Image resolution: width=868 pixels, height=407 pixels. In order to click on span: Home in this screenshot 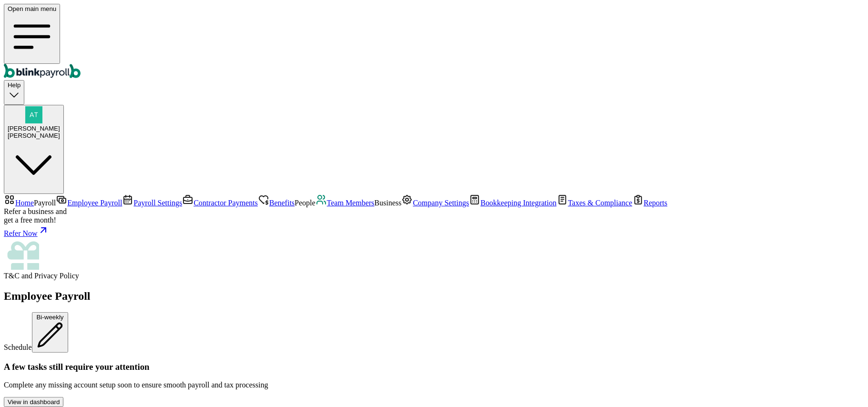, I will do `click(24, 203)`.